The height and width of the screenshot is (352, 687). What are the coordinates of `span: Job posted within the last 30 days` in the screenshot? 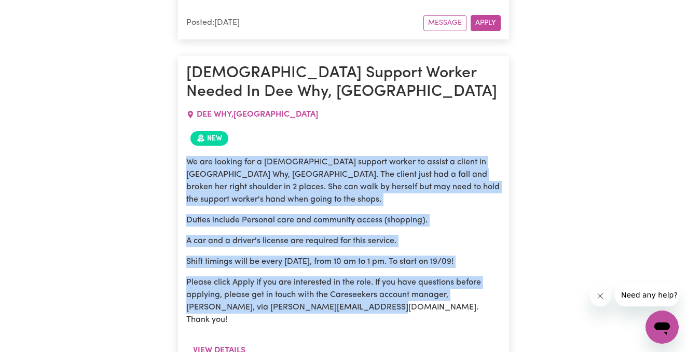 It's located at (209, 138).